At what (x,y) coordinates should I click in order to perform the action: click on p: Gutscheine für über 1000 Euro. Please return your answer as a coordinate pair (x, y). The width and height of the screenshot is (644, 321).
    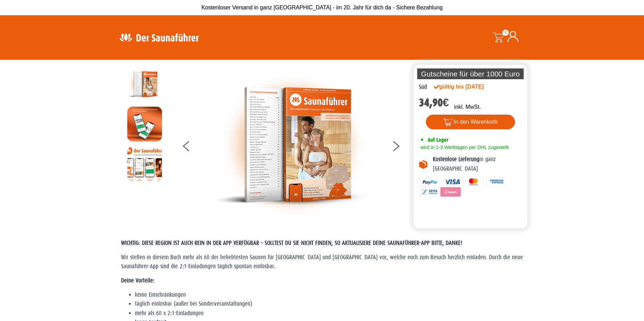
    Looking at the image, I should click on (470, 74).